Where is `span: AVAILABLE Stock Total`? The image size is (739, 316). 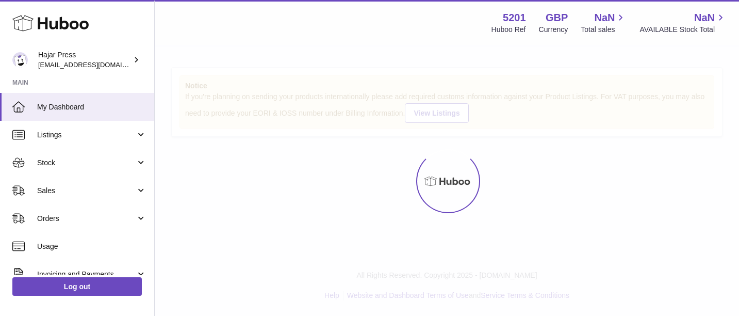 span: AVAILABLE Stock Total is located at coordinates (683, 29).